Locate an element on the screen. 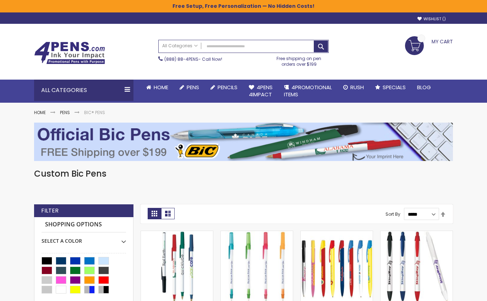 The width and height of the screenshot is (487, 301). a: Specials is located at coordinates (391, 87).